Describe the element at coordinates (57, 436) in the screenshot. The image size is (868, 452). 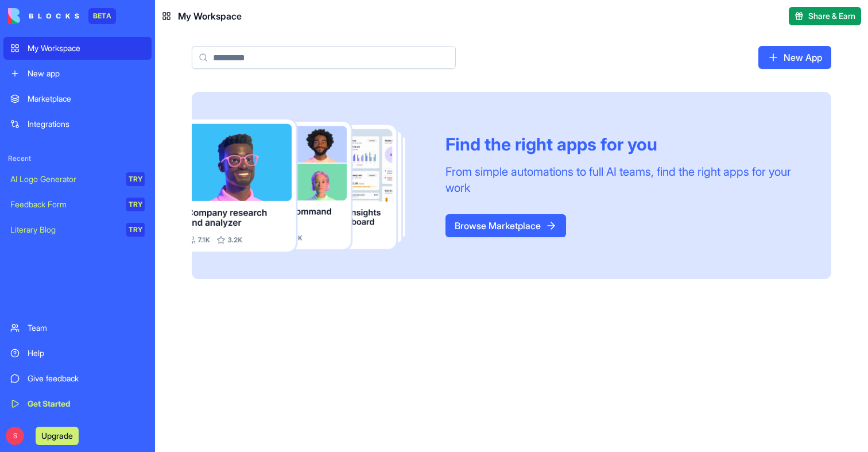
I see `button: Upgrade` at that location.